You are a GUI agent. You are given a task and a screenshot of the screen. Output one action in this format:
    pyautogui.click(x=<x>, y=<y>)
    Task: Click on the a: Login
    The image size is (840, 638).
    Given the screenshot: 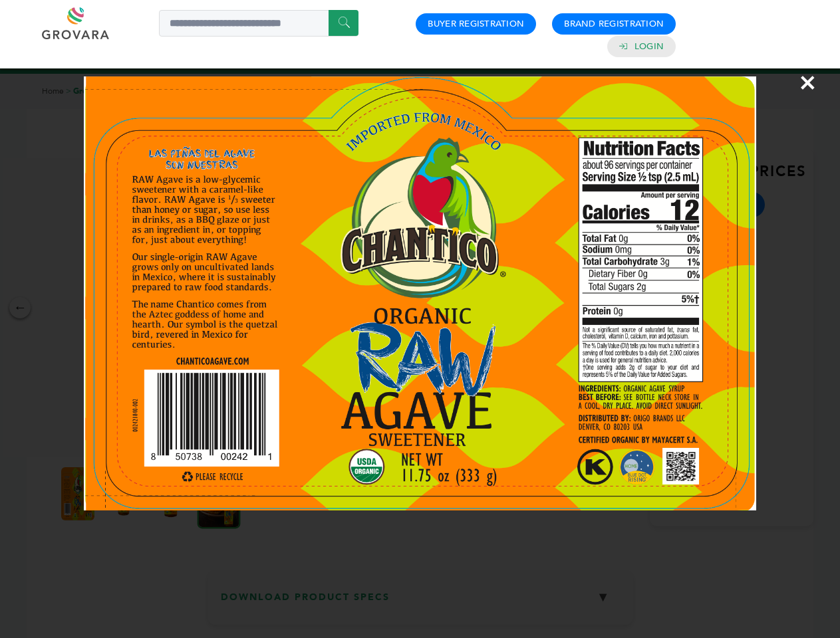 What is the action you would take?
    pyautogui.click(x=649, y=47)
    